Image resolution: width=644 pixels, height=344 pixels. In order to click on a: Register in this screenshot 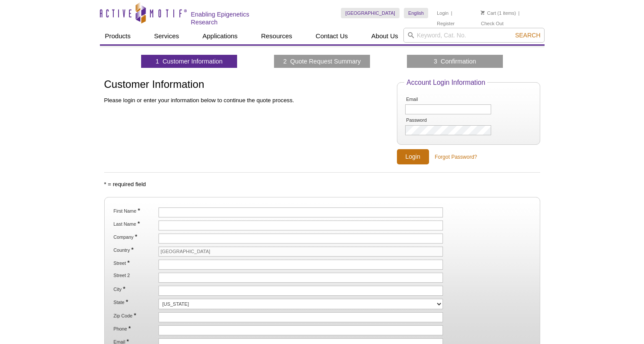, I will do `click(446, 23)`.